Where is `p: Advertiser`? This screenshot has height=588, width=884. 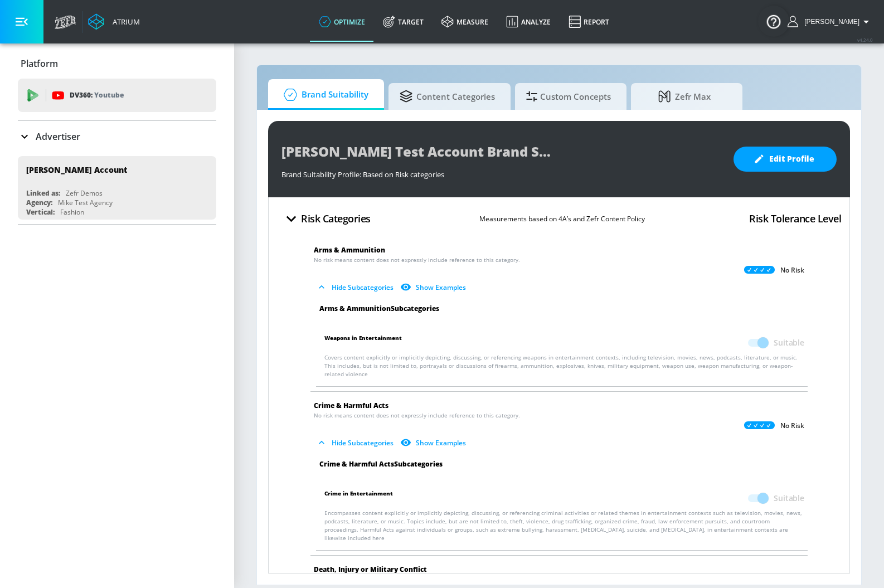 p: Advertiser is located at coordinates (58, 136).